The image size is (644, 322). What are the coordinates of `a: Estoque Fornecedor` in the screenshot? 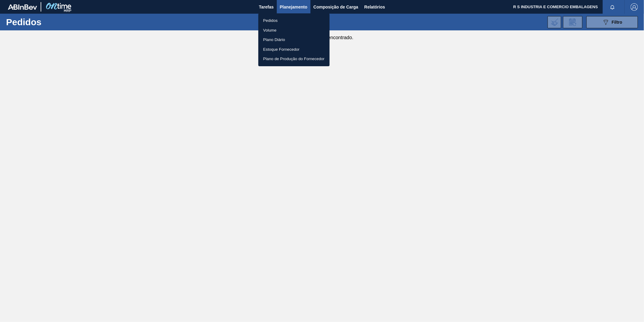 It's located at (294, 49).